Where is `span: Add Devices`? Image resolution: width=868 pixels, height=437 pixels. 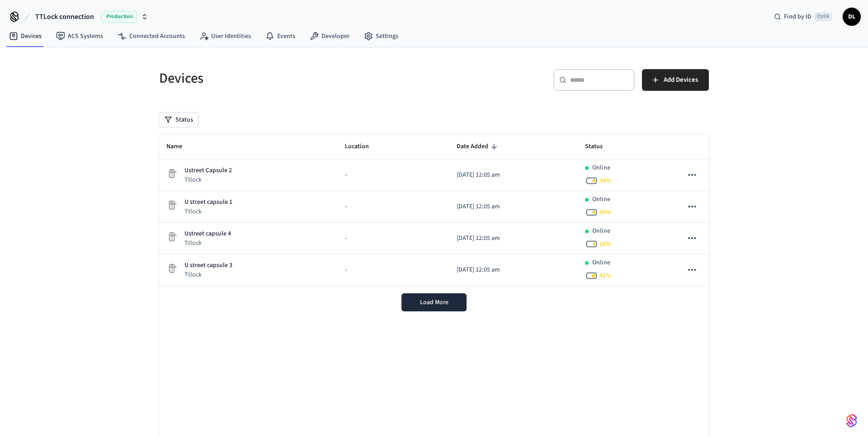
span: Add Devices is located at coordinates (681, 80).